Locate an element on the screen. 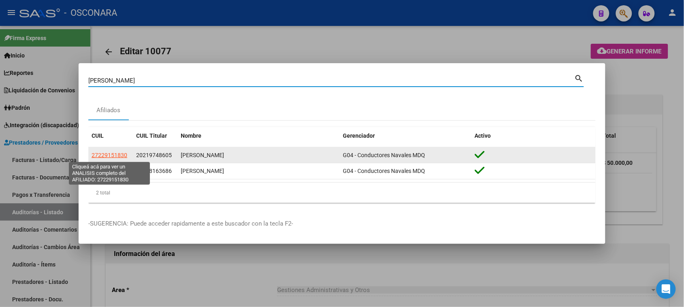 This screenshot has height=307, width=684. datatable-header-cell: Gerenciador is located at coordinates (406, 136).